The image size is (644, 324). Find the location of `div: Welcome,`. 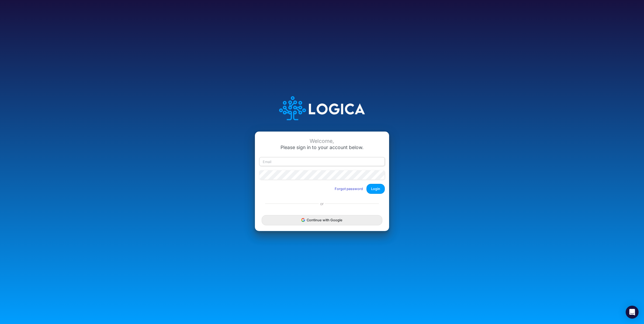

div: Welcome, is located at coordinates (322, 141).